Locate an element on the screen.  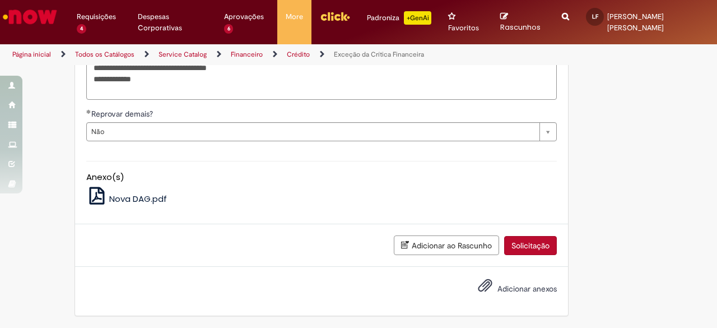
span: 6 is located at coordinates (228, 29).